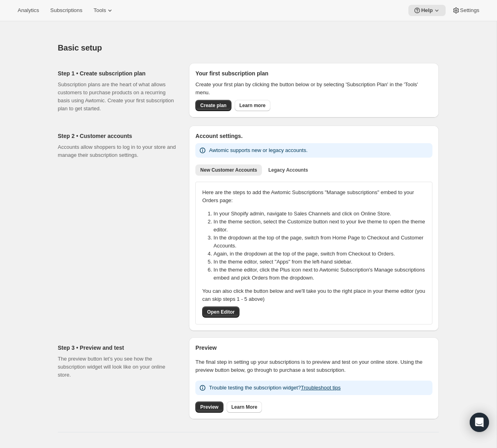 Image resolution: width=497 pixels, height=448 pixels. Describe the element at coordinates (28, 11) in the screenshot. I see `button: Analytics` at that location.